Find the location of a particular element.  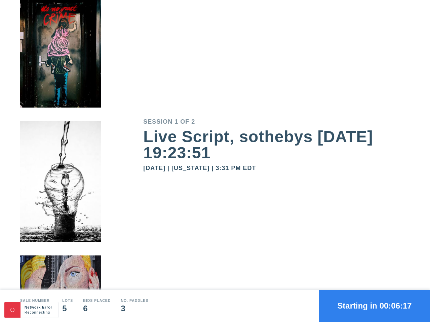

div: Sale number is located at coordinates (36, 301).